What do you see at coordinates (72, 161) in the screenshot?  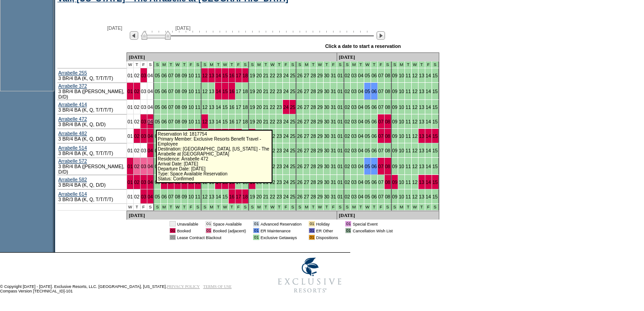 I see `a: Arrabelle 572` at bounding box center [72, 161].